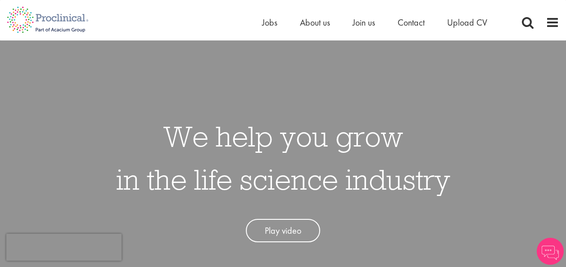 The image size is (566, 267). Describe the element at coordinates (364, 23) in the screenshot. I see `span: Join us` at that location.